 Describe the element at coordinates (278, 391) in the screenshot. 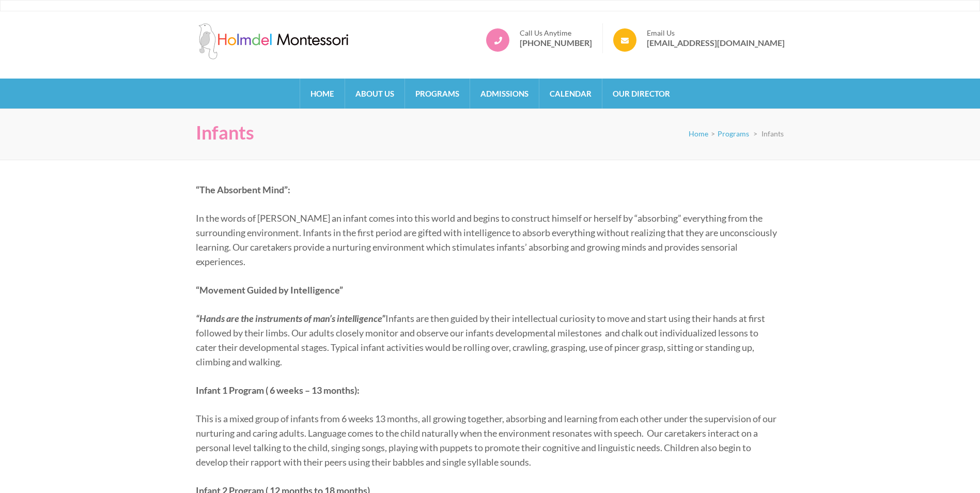

I see `strong: Infant 1 Program ( 6 weeks – 13 months):` at that location.